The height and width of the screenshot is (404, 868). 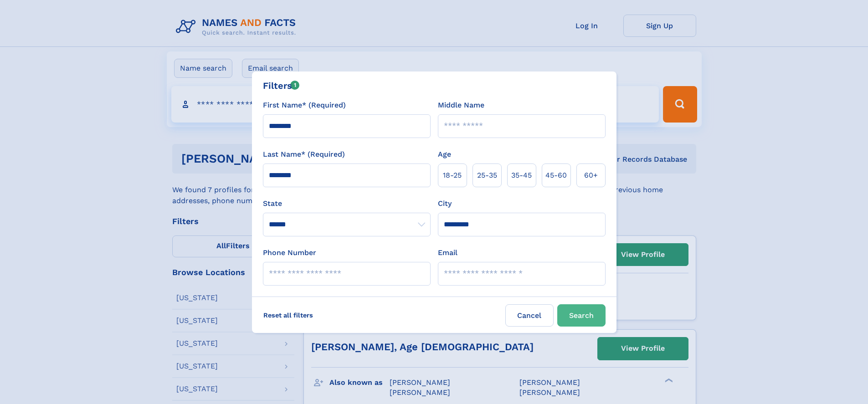 What do you see at coordinates (487, 175) in the screenshot?
I see `span: 25‑35` at bounding box center [487, 175].